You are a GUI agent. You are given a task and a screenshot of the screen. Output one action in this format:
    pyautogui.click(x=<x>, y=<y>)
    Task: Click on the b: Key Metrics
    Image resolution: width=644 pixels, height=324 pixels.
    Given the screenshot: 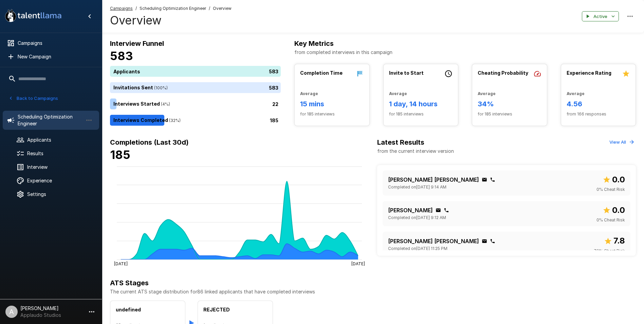 What is the action you would take?
    pyautogui.click(x=314, y=43)
    